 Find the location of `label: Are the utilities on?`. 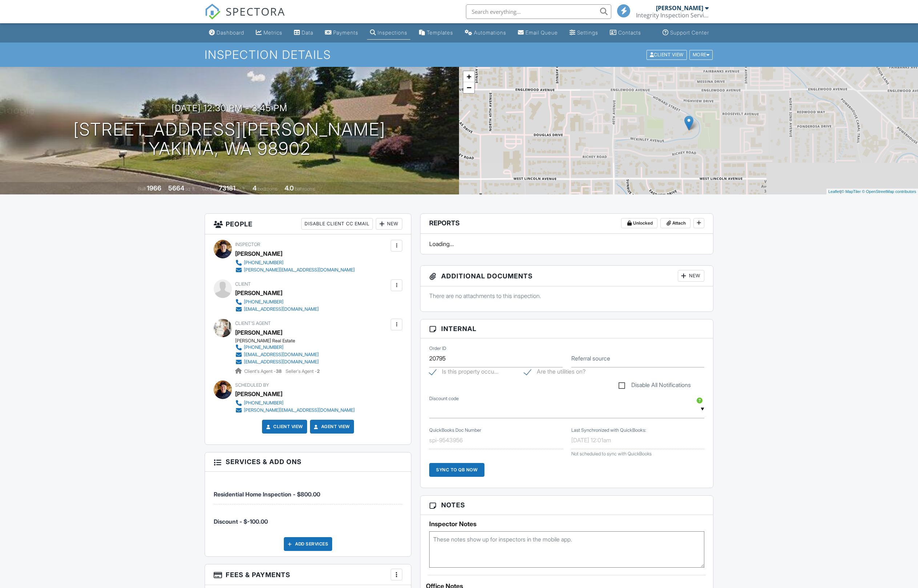

label: Are the utilities on? is located at coordinates (555, 373).